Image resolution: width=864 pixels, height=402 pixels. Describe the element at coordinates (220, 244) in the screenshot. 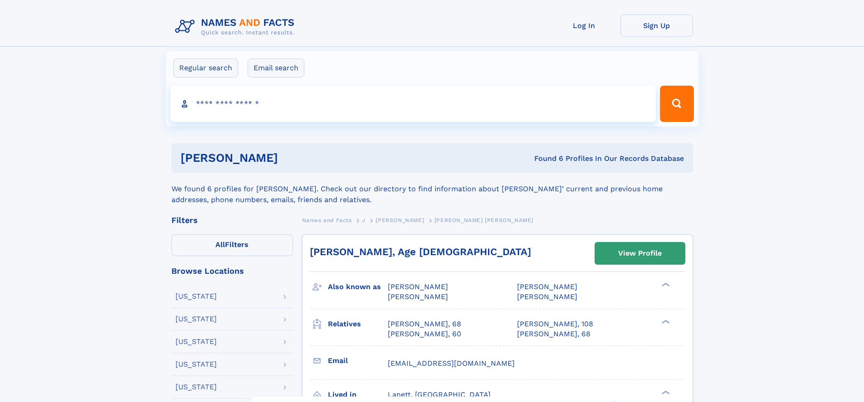

I see `span: All` at that location.